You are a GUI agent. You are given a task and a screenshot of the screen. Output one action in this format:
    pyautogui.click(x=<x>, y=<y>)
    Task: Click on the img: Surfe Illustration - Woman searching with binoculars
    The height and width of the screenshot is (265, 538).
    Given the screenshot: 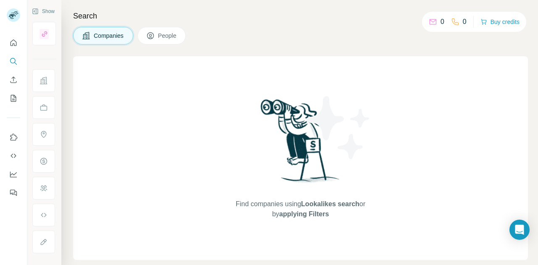 What is the action you would take?
    pyautogui.click(x=301, y=144)
    